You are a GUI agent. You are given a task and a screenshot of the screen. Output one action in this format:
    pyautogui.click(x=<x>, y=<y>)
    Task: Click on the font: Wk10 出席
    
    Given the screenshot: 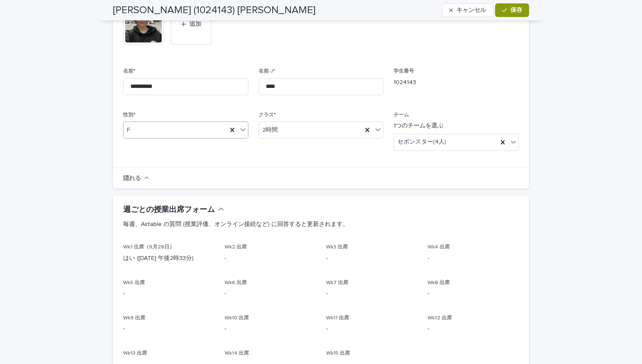 What is the action you would take?
    pyautogui.click(x=237, y=318)
    